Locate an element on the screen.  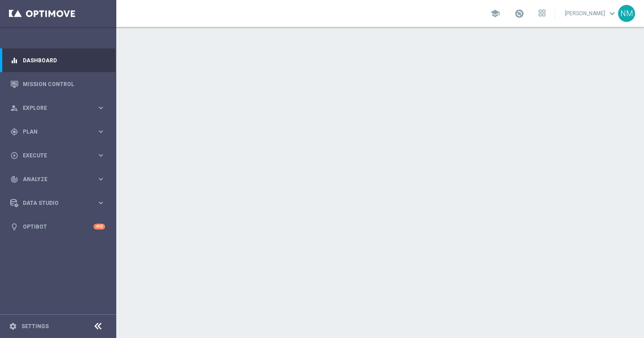
span: Explore is located at coordinates (60, 108).